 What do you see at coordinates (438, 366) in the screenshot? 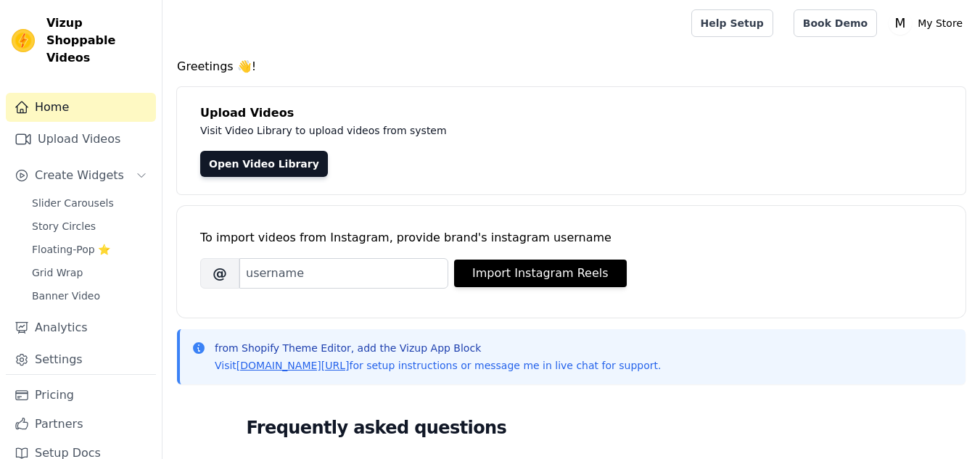
I see `p: Visit for setup instructions or message me in live chat for support.` at bounding box center [438, 366].